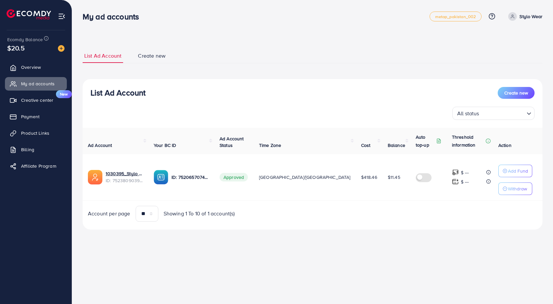 Image resolution: width=553 pixels, height=304 pixels. I want to click on p: Add Fund, so click(518, 171).